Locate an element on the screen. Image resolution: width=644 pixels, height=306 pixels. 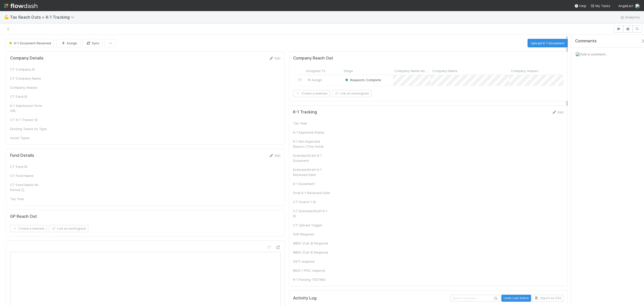
div: CT K-1 Tracker ID is located at coordinates (29, 120).